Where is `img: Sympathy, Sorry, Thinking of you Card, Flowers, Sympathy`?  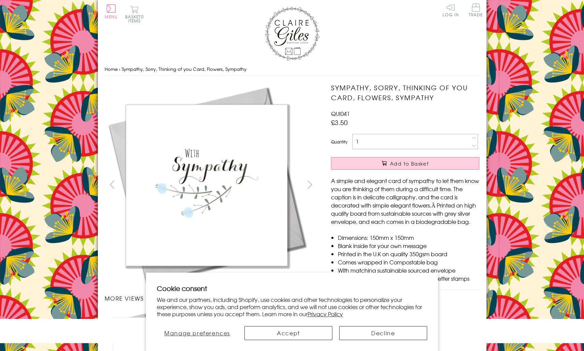 img: Sympathy, Sorry, Thinking of you Card, Flowers, Sympathy is located at coordinates (207, 185).